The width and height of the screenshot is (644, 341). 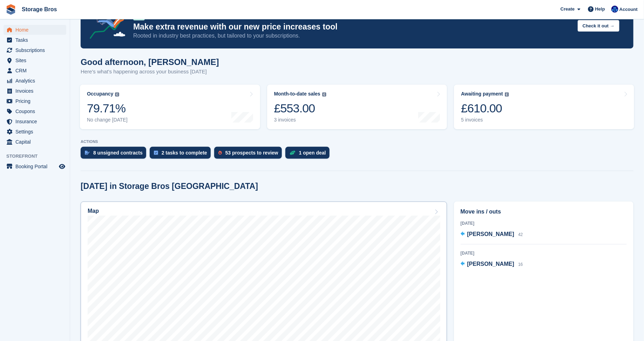 I want to click on img: contract_signature_icon-13c848040528278c33f63329250d36e43548de30e8caae1d1a13099fd9432cc5.svg, so click(x=87, y=153).